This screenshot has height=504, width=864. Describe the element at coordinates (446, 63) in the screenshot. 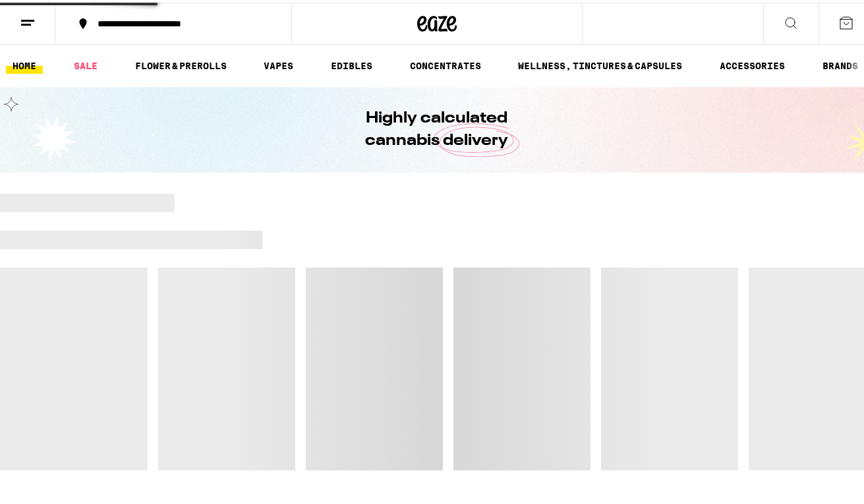

I see `a: CONCENTRATES` at that location.